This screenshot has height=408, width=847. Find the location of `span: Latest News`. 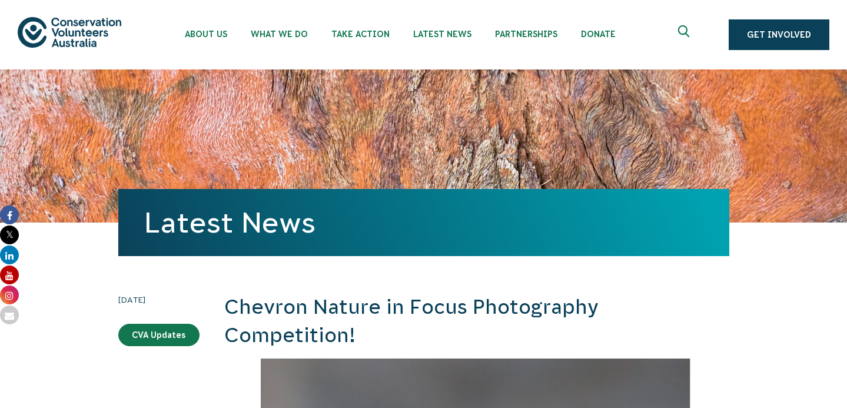

span: Latest News is located at coordinates (442, 34).